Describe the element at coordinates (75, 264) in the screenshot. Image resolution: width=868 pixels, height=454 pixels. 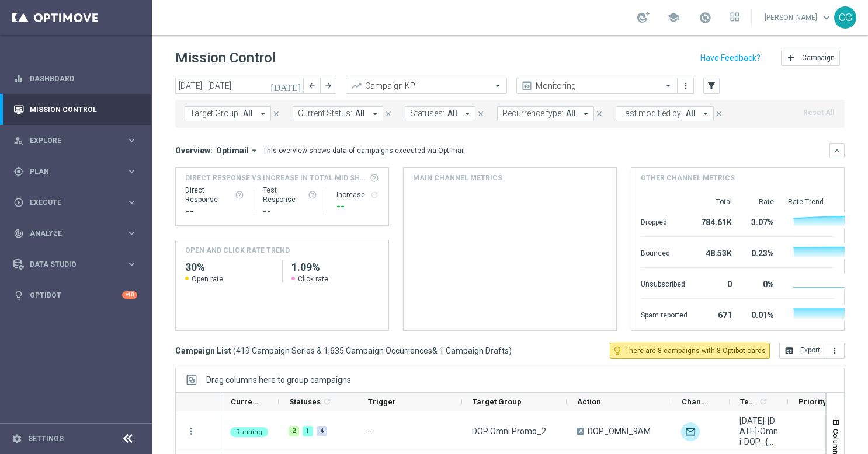
I see `button: Data Studio keyboard_arrow_right` at that location.